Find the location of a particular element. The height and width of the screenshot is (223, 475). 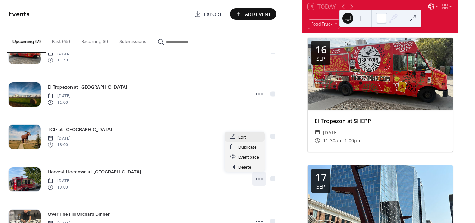

a: Over The Hill Orchard Dinner is located at coordinates (79, 214).